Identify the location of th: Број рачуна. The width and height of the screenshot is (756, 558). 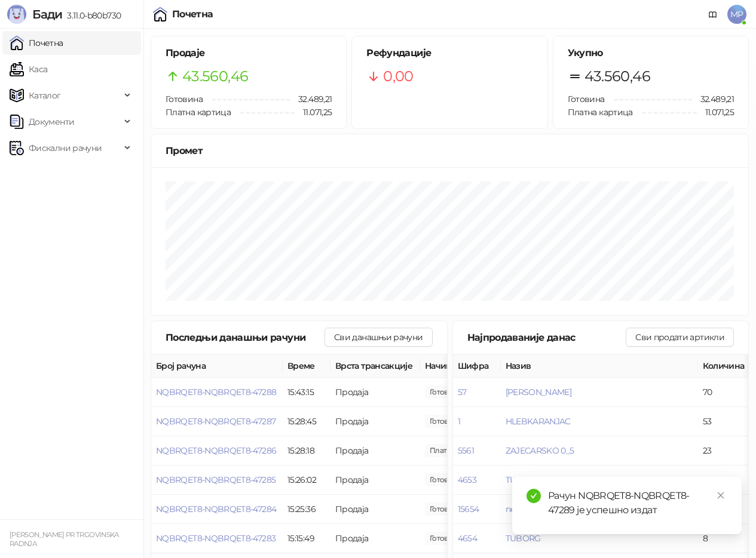
(217, 366).